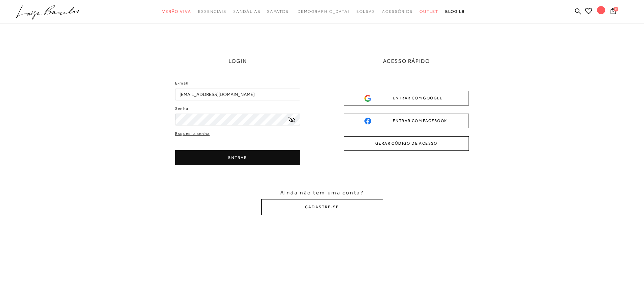  I want to click on span: BLOG LB, so click(455, 11).